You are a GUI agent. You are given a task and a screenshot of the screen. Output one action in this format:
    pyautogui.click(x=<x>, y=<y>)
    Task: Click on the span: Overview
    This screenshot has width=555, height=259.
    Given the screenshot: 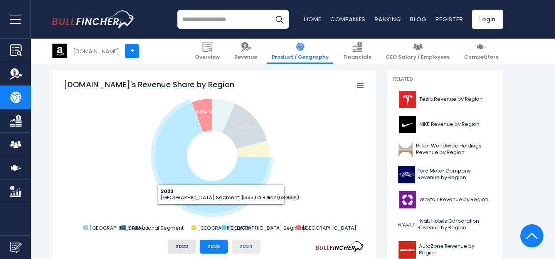 What is the action you would take?
    pyautogui.click(x=207, y=57)
    